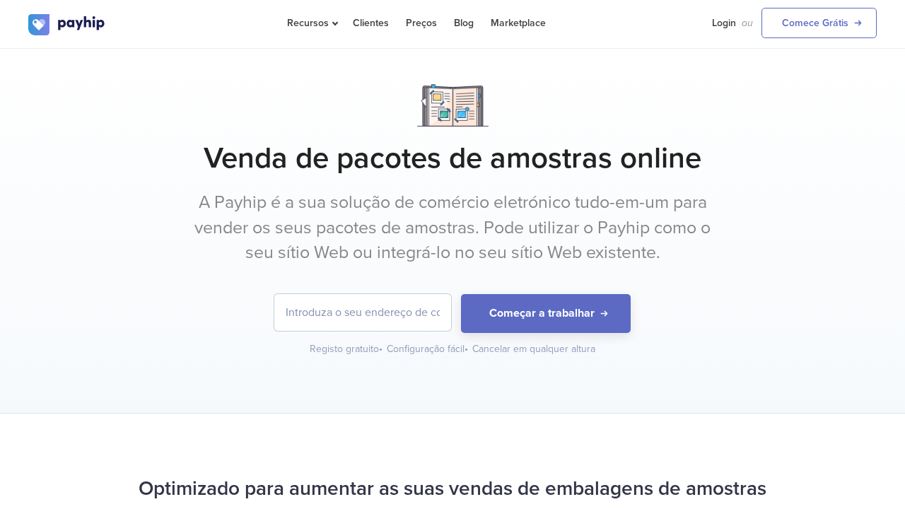 The image size is (905, 509). What do you see at coordinates (452, 105) in the screenshot?
I see `img: Notebook.png` at bounding box center [452, 105].